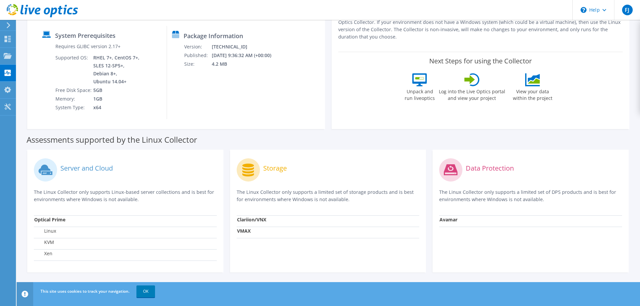 This screenshot has height=306, width=640. I want to click on label: Server and Cloud, so click(87, 168).